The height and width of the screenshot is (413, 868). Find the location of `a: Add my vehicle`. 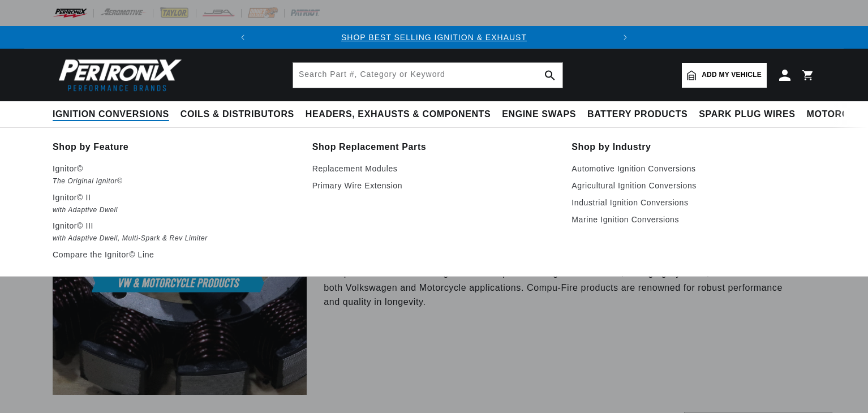

a: Add my vehicle is located at coordinates (724, 75).